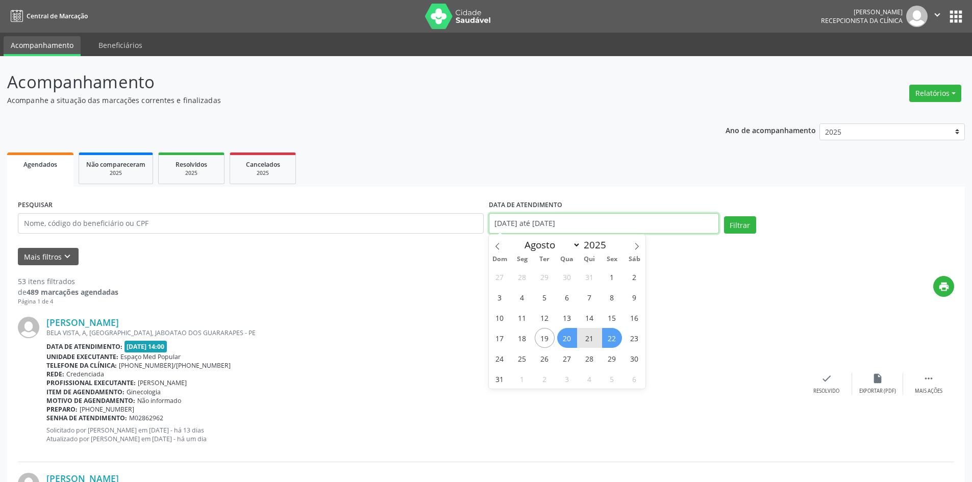 The height and width of the screenshot is (482, 972). I want to click on i: keyboard_arrow_down, so click(67, 257).